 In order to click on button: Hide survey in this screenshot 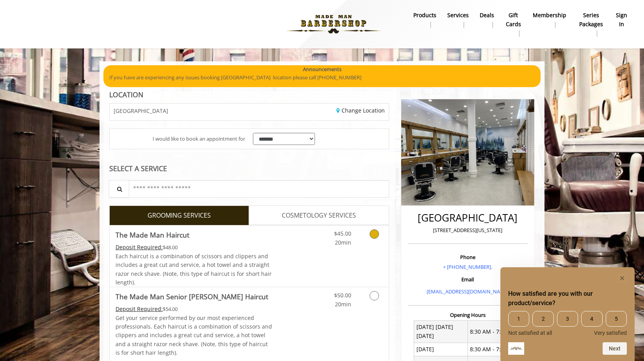, I will do `click(622, 278)`.